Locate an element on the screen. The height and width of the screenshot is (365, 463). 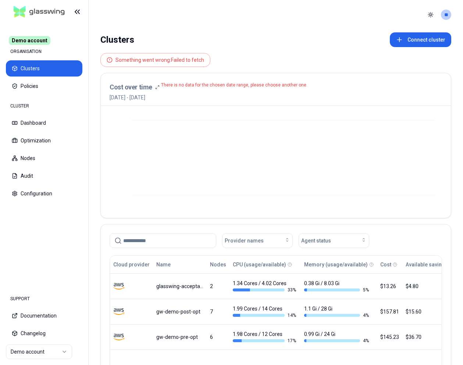
button: Documentation is located at coordinates (44, 315).